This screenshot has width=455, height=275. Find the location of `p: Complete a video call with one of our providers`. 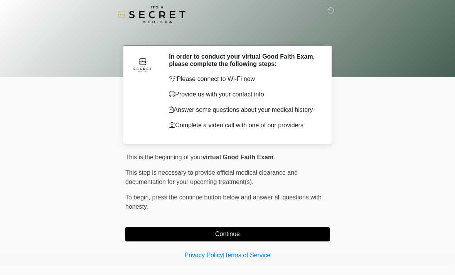

p: Complete a video call with one of our providers is located at coordinates (243, 125).